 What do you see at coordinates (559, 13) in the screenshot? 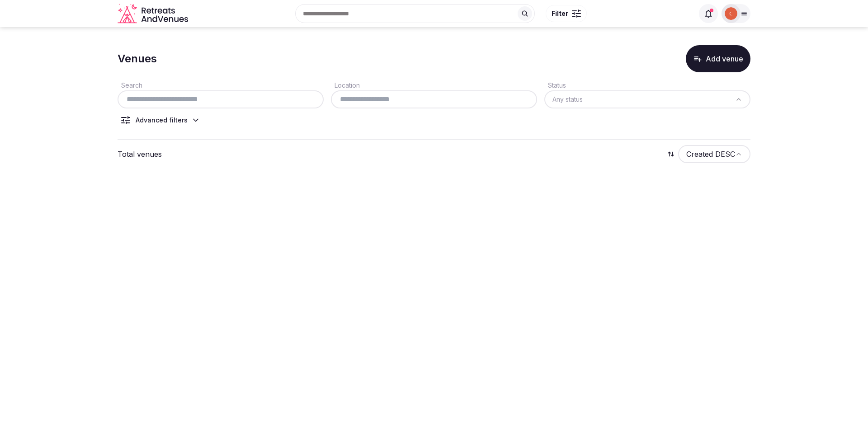
I see `span: Filter` at bounding box center [559, 13].